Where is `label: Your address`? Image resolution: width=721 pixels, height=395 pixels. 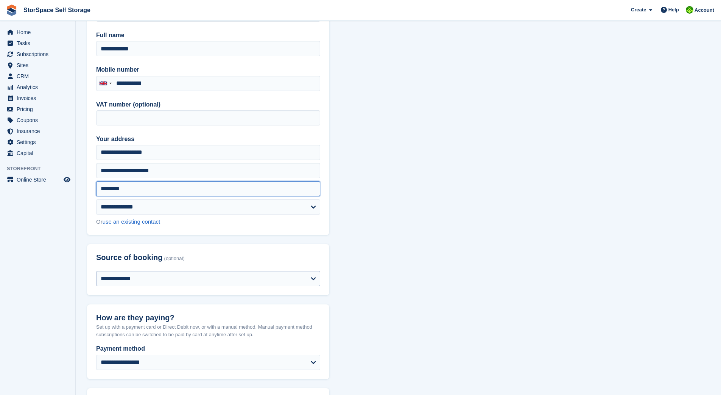
label: Your address is located at coordinates (208, 139).